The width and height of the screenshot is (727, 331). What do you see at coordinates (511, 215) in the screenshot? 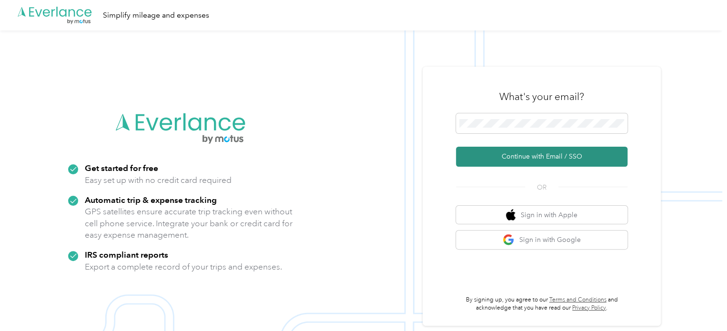
I see `img: apple logo` at bounding box center [511, 215].